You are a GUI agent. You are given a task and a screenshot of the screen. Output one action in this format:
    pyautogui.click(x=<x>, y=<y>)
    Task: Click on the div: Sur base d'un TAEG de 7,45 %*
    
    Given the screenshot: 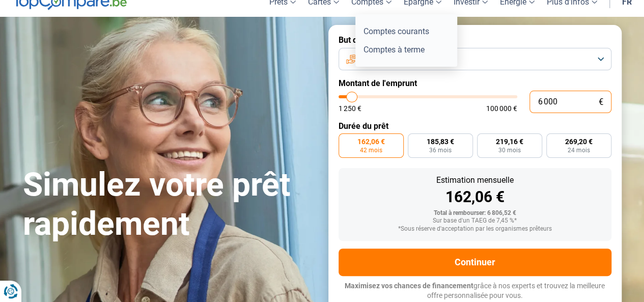 What is the action you would take?
    pyautogui.click(x=475, y=221)
    